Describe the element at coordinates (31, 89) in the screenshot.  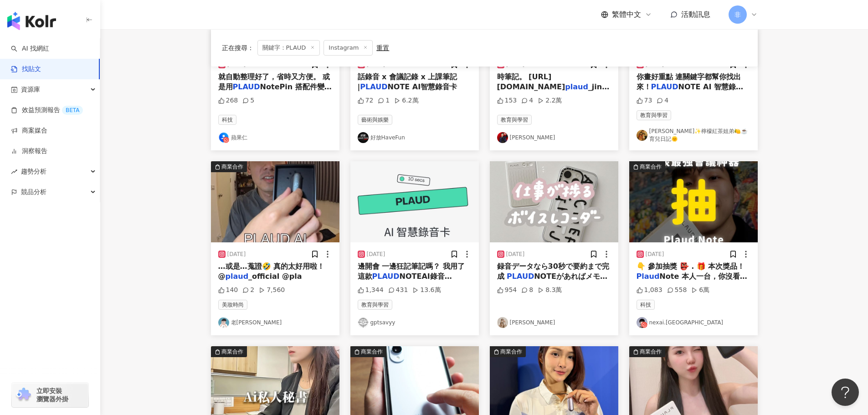
I see `span: 資源庫` at that location.